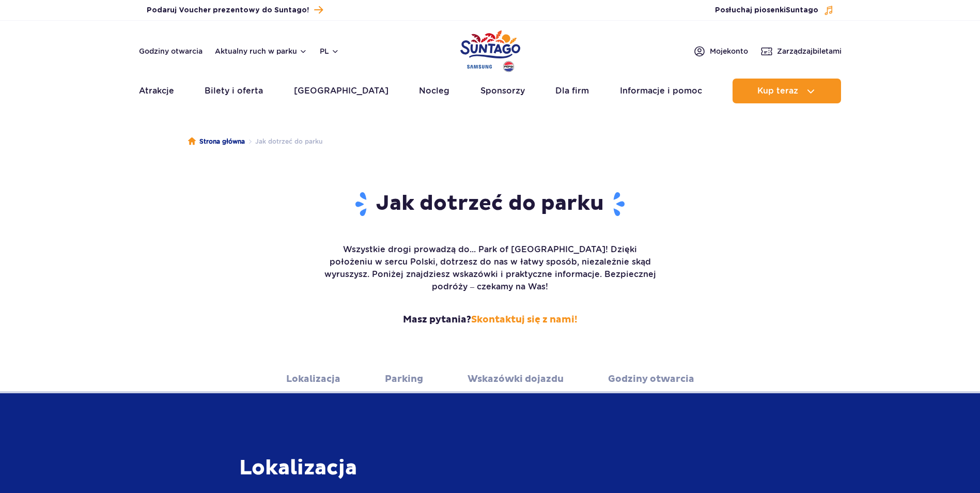 The image size is (980, 493). I want to click on span: Zarządzaj biletami, so click(809, 51).